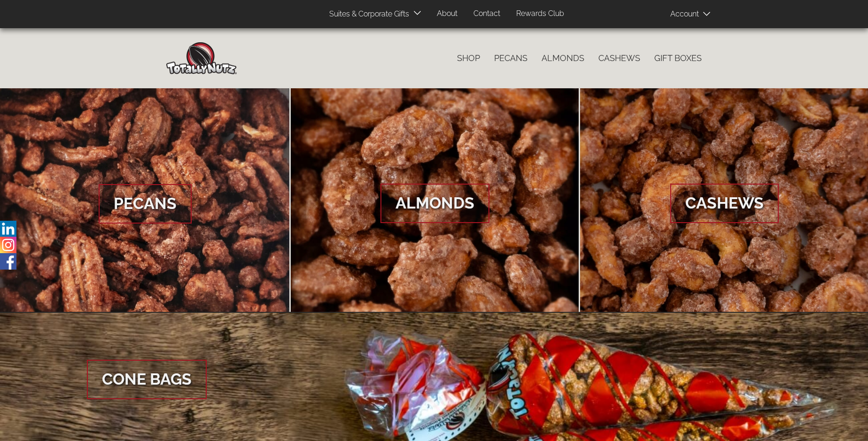  I want to click on span: Pecans, so click(145, 204).